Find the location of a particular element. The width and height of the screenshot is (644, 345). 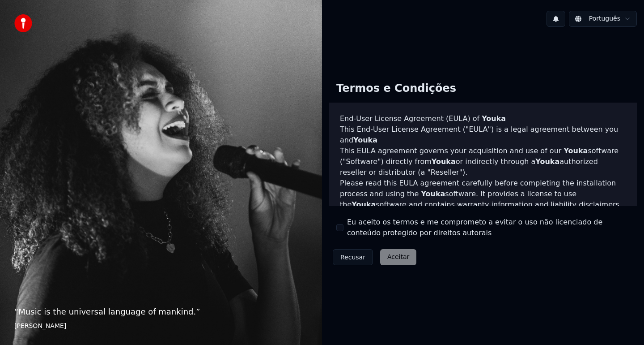

div: Termos e Condições is located at coordinates (396, 88).